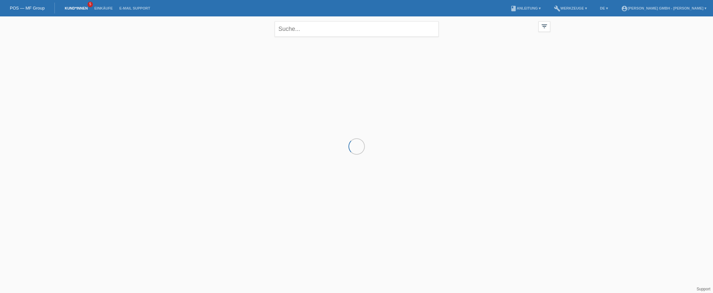 Image resolution: width=713 pixels, height=293 pixels. I want to click on i: build, so click(557, 9).